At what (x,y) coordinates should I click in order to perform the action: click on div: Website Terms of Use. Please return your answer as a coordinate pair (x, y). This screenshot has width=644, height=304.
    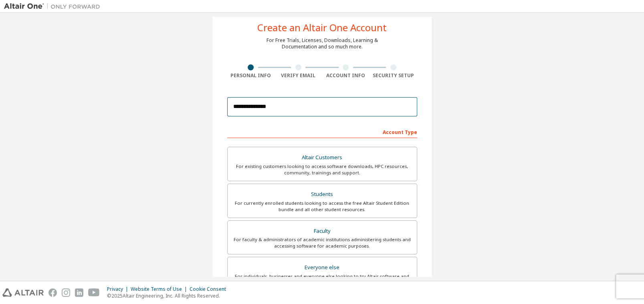
    Looking at the image, I should click on (160, 289).